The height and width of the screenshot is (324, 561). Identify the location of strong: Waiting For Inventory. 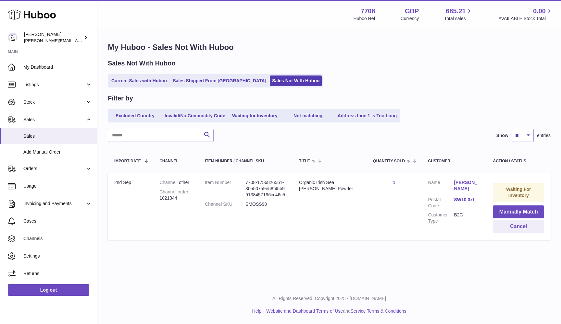
(518, 192).